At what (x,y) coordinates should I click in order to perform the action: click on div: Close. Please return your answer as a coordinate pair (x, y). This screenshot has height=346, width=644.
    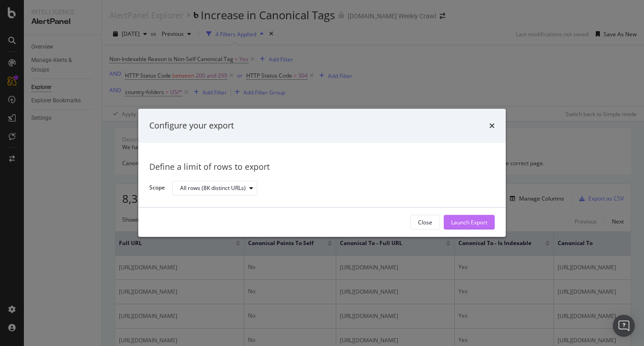
    Looking at the image, I should click on (425, 222).